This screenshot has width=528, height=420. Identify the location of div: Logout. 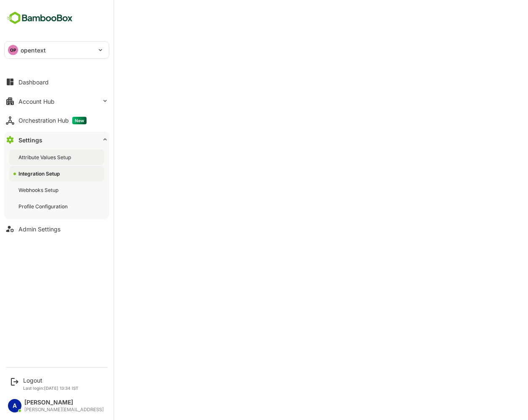
(51, 380).